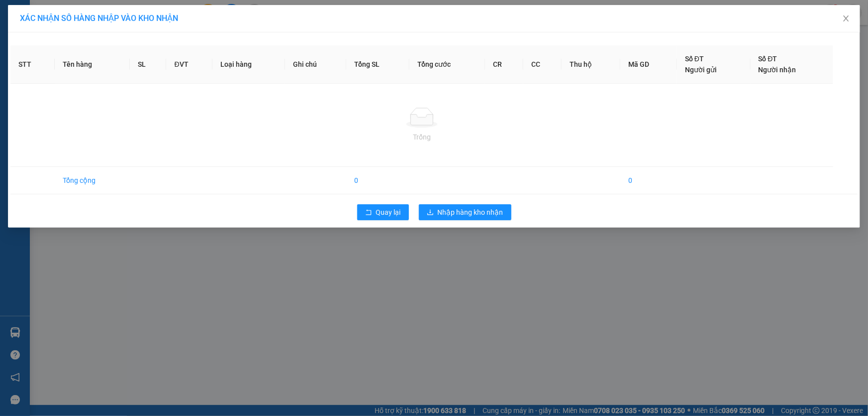  Describe the element at coordinates (465, 212) in the screenshot. I see `button: downloadNhập hàng kho nhận` at that location.